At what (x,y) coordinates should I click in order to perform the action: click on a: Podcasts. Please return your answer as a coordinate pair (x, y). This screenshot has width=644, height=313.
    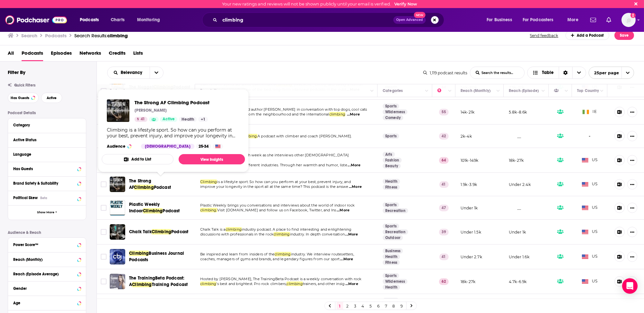
    Looking at the image, I should click on (32, 54).